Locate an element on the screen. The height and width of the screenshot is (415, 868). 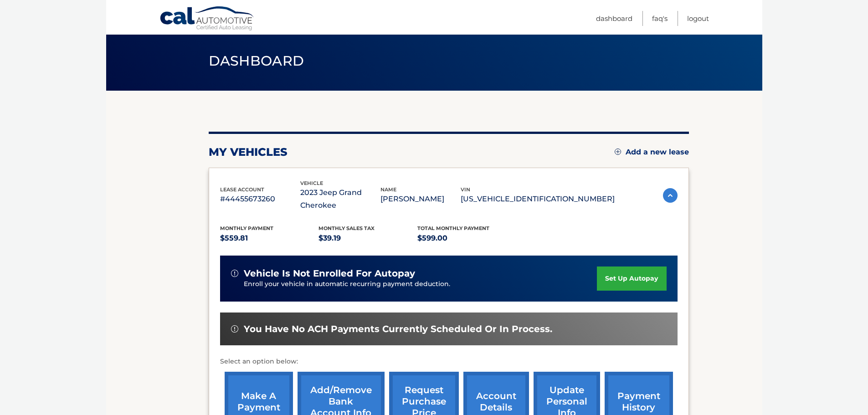
span: You have no ACH payments currently scheduled or in process. is located at coordinates (398, 329).